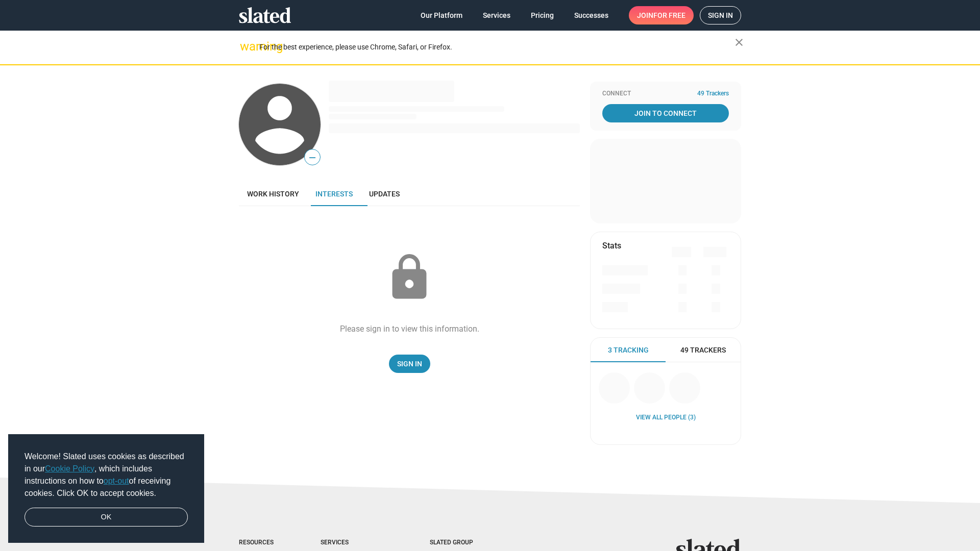 The height and width of the screenshot is (551, 980). What do you see at coordinates (666, 113) in the screenshot?
I see `span: Join To Connect` at bounding box center [666, 113].